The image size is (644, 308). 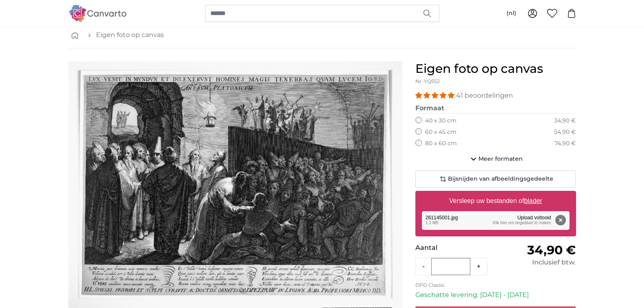 What do you see at coordinates (495, 201) in the screenshot?
I see `label: Versleep uw bestanden of` at bounding box center [495, 201].